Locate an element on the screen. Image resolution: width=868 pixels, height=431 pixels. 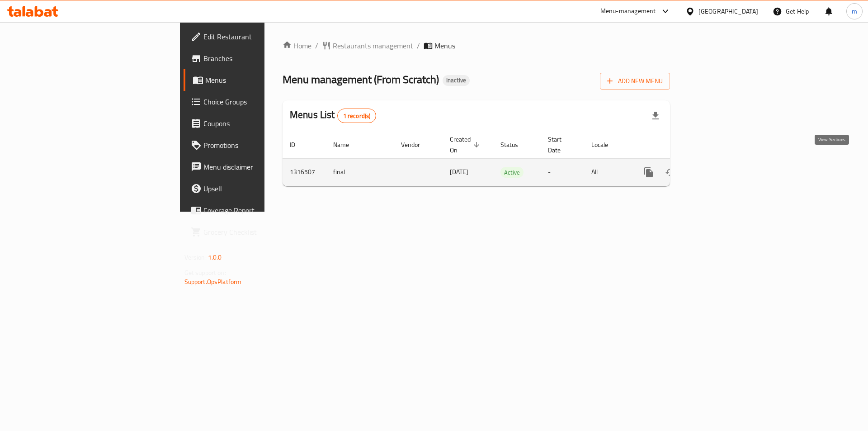
span: Start Date is located at coordinates (560, 144).